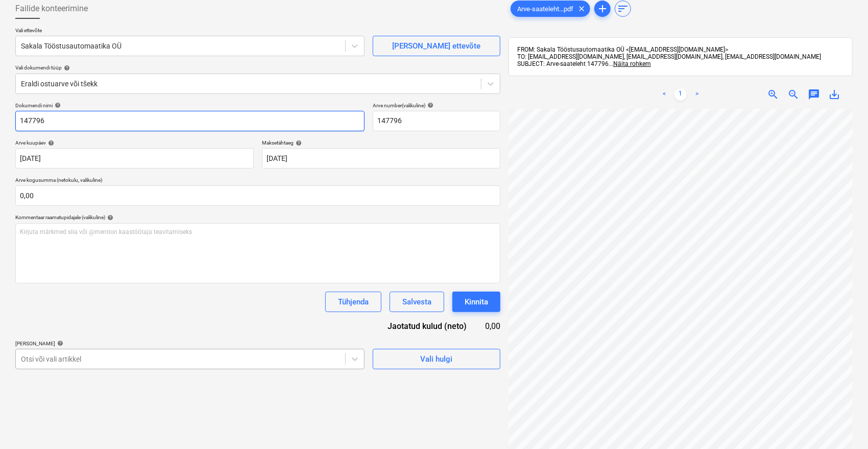 Image resolution: width=868 pixels, height=449 pixels. I want to click on button: Vali hulgi, so click(437, 359).